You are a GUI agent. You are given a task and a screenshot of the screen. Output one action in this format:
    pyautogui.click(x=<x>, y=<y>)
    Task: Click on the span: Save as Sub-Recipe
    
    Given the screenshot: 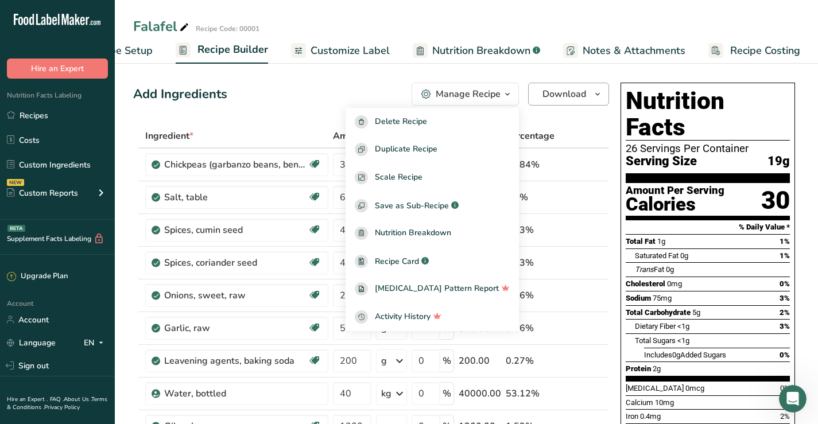 What is the action you would take?
    pyautogui.click(x=411, y=205)
    